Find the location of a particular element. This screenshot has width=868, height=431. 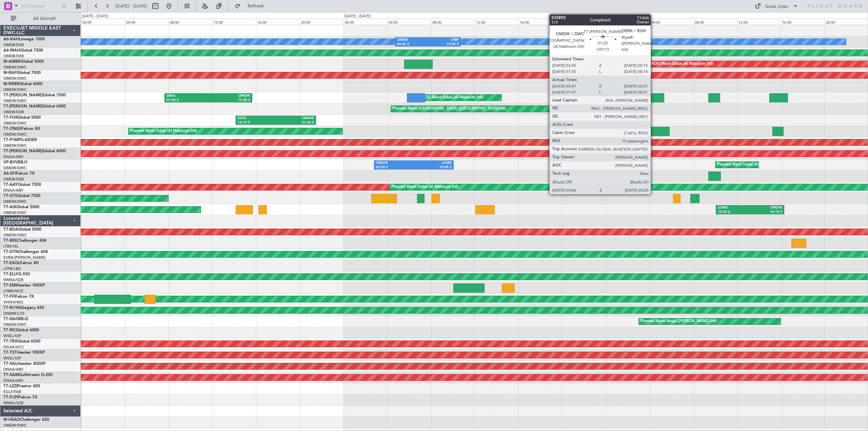

a: T7-TSTHawker 900XP is located at coordinates (24, 353).